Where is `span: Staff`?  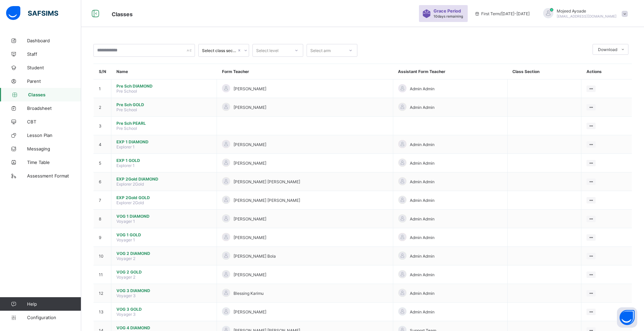 span: Staff is located at coordinates (54, 54).